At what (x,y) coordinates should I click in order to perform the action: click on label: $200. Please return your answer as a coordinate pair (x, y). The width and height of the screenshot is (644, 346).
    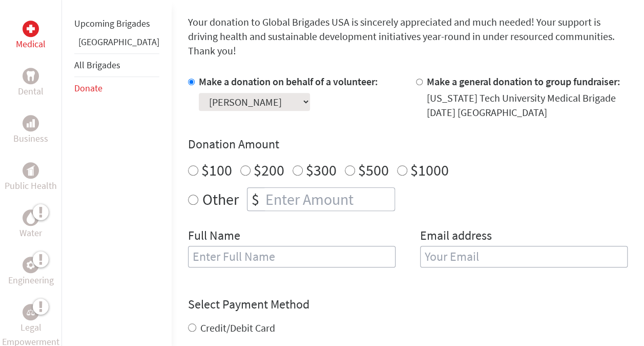
    Looking at the image, I should click on (269, 170).